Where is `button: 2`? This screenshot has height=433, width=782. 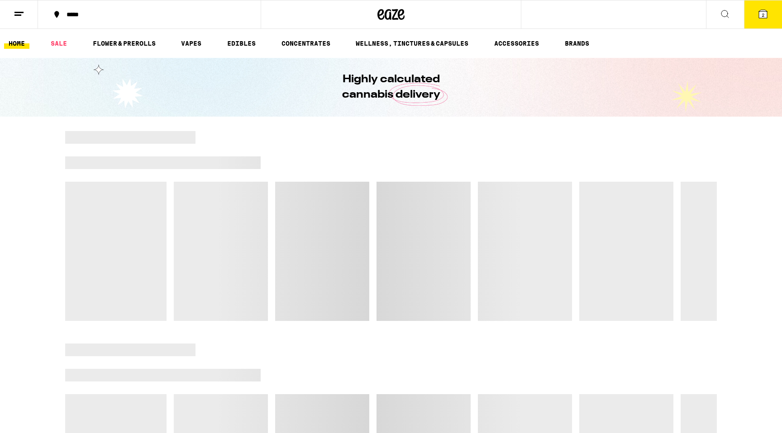 button: 2 is located at coordinates (763, 14).